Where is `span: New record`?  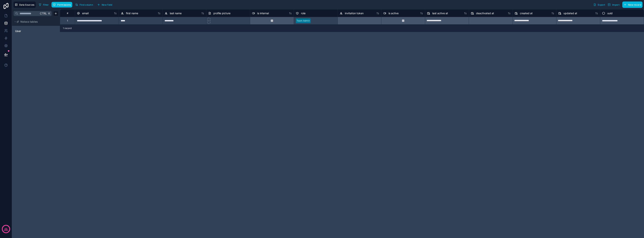 span: New record is located at coordinates (635, 5).